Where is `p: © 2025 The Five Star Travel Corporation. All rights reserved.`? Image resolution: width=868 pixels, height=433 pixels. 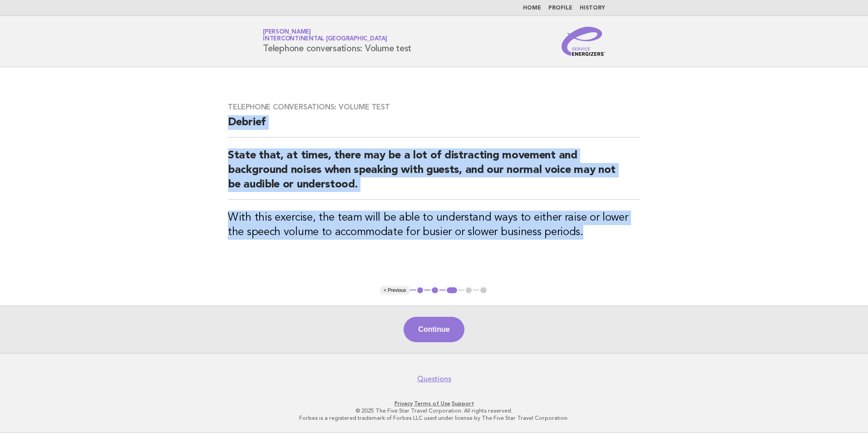
p: © 2025 The Five Star Travel Corporation. All rights reserved. is located at coordinates (434, 411).